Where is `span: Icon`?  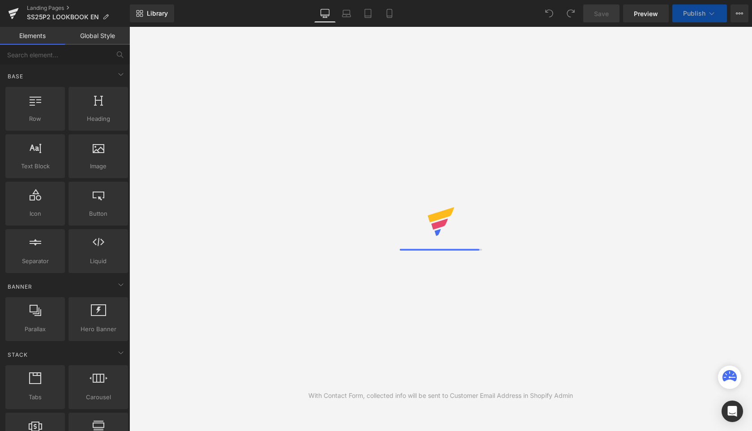
span: Icon is located at coordinates (35, 213).